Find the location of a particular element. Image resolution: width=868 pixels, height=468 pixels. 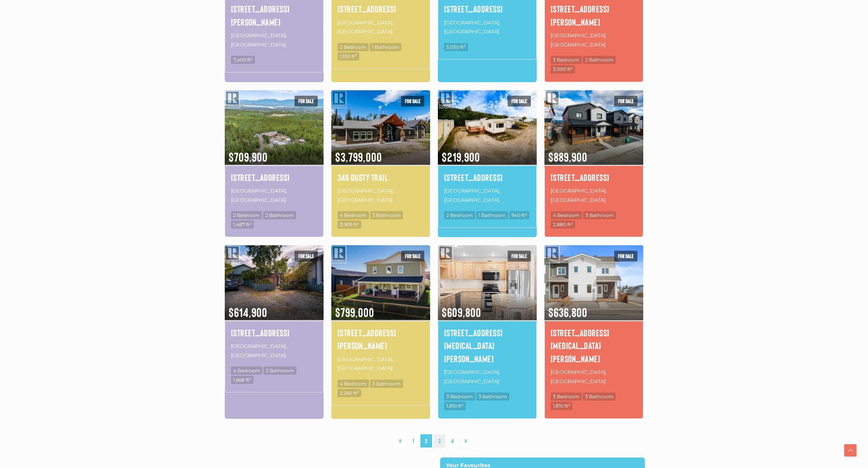

img: 175 ORION CRESCENT, Whitehorse North, Yukon is located at coordinates (274, 127).